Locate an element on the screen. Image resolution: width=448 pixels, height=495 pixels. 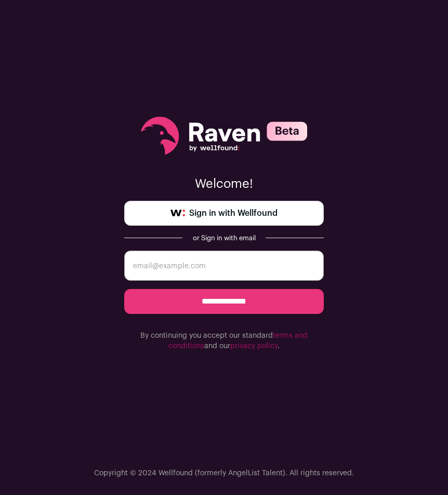
div: or Sign in with email is located at coordinates (224, 238).